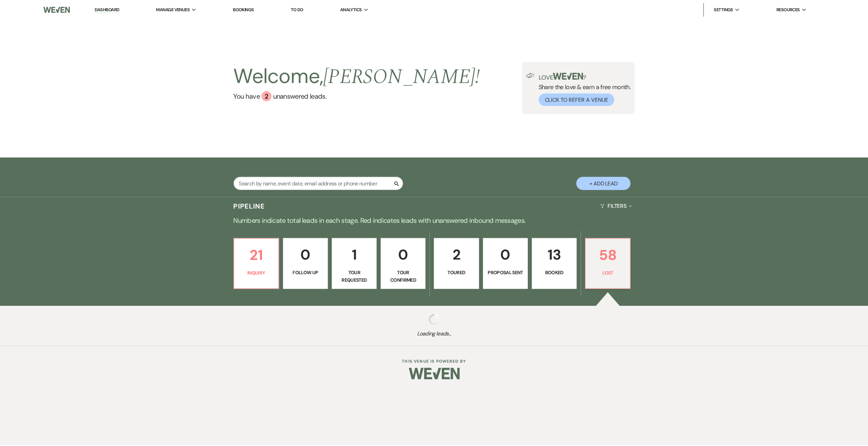 This screenshot has width=868, height=446. What do you see at coordinates (508, 273) in the screenshot?
I see `p: Proposal Sent` at bounding box center [508, 273].